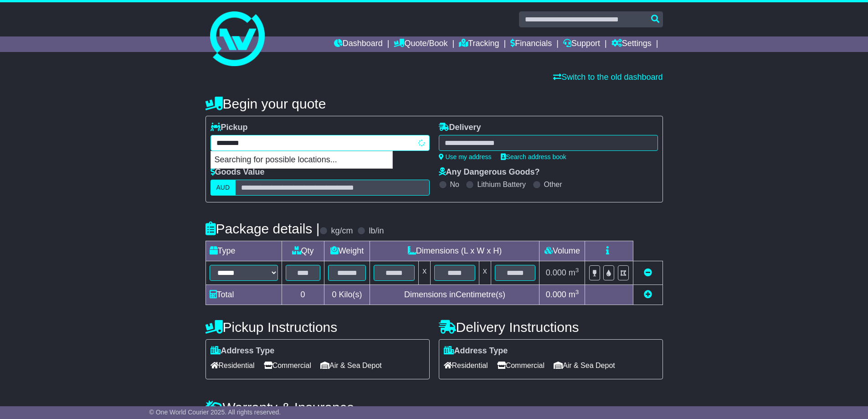 The width and height of the screenshot is (868, 419). I want to click on label: kg/cm, so click(342, 231).